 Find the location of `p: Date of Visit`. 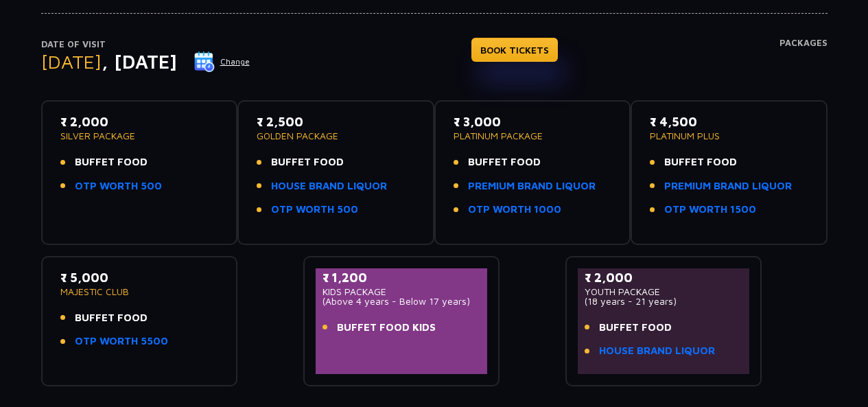

p: Date of Visit is located at coordinates (146, 45).